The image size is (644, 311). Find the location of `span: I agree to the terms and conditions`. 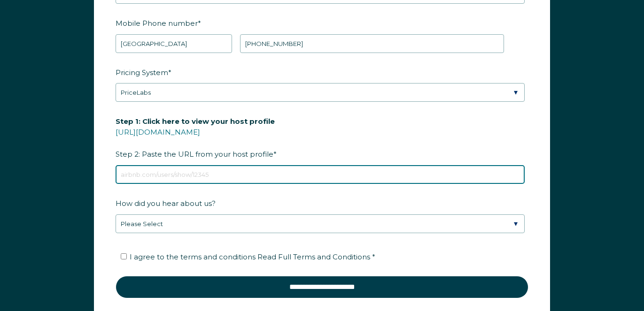

span: I agree to the terms and conditions is located at coordinates (252, 256).